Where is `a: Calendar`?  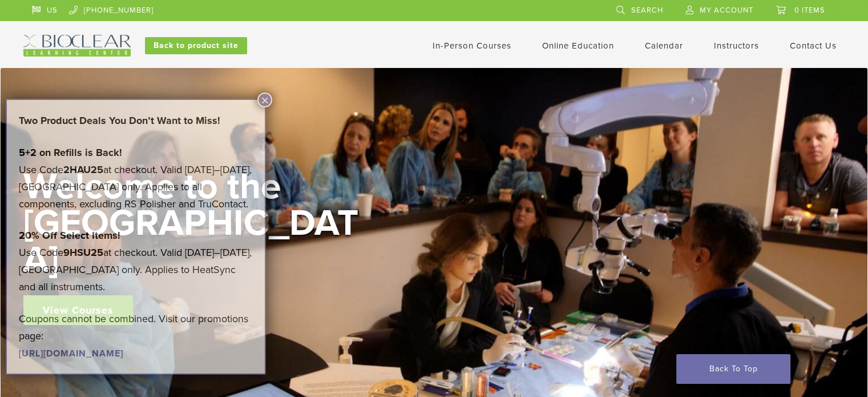 a: Calendar is located at coordinates (664, 46).